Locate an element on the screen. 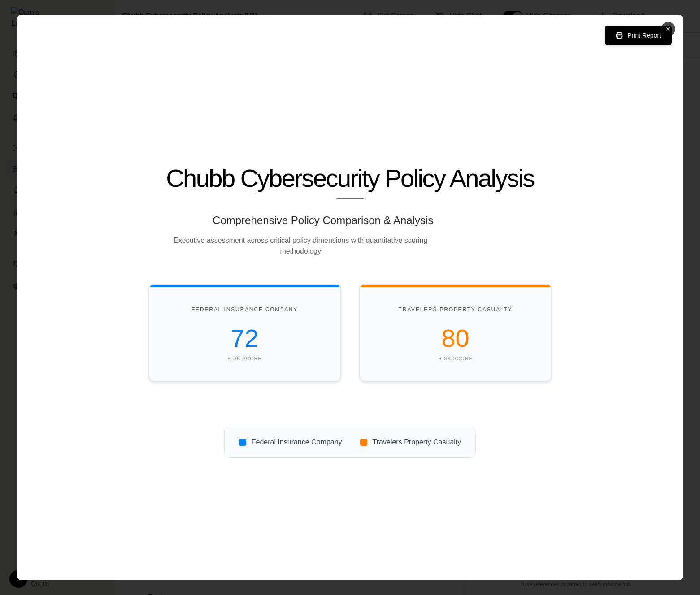  div: 80 is located at coordinates (455, 338).